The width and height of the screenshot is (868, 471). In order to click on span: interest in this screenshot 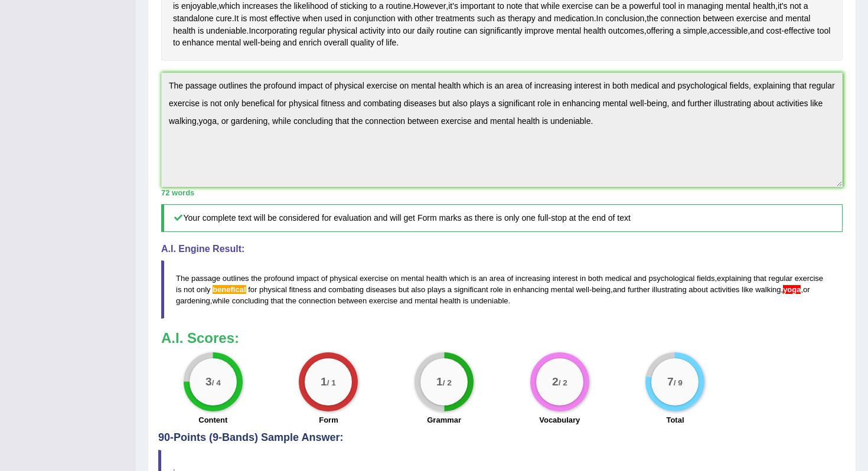, I will do `click(565, 278)`.